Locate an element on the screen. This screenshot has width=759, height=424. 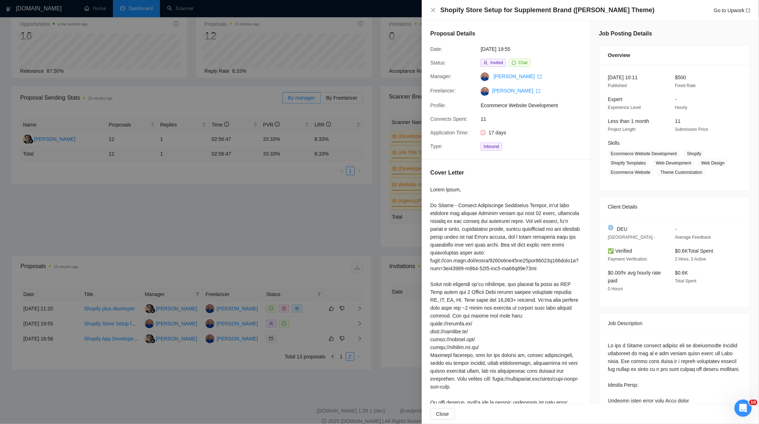
span: Manager: is located at coordinates (441, 76).